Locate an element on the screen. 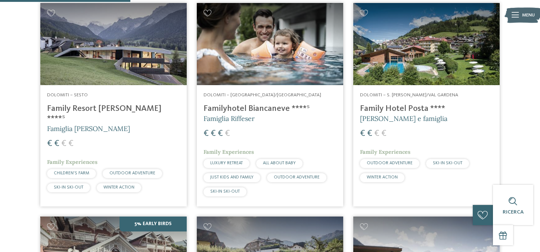 This screenshot has height=252, width=540. span: Famiglia Riffeser is located at coordinates (229, 118).